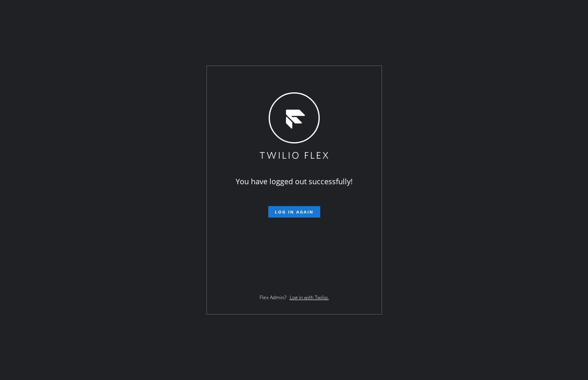 The height and width of the screenshot is (380, 588). What do you see at coordinates (294, 212) in the screenshot?
I see `button: Log in again` at bounding box center [294, 212].